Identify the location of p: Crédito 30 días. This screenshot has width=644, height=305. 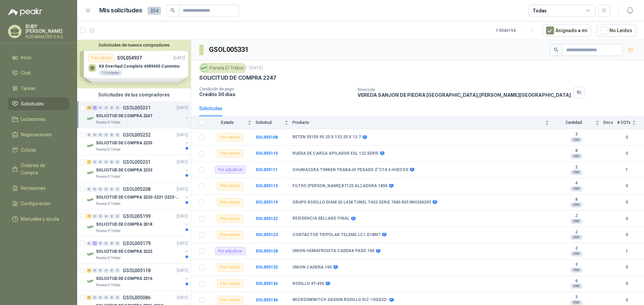
(276, 94).